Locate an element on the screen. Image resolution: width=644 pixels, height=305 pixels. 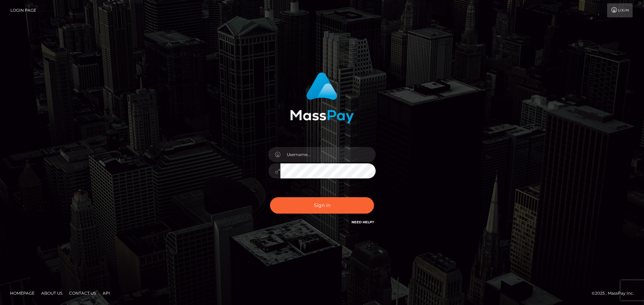
a: API is located at coordinates (106, 293).